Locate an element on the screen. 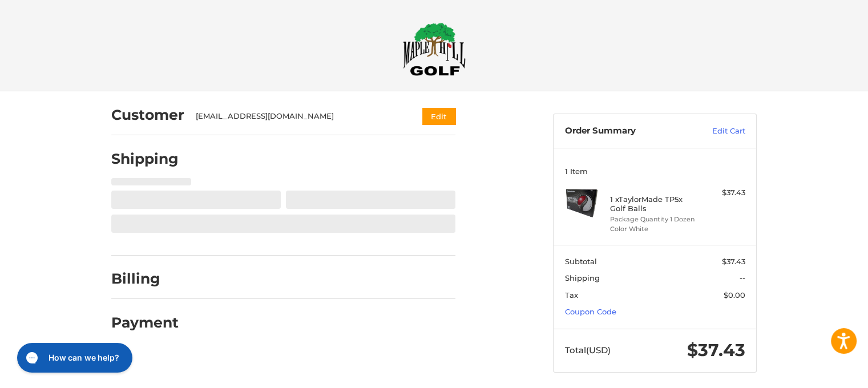  span: Total (USD) is located at coordinates (588, 350).